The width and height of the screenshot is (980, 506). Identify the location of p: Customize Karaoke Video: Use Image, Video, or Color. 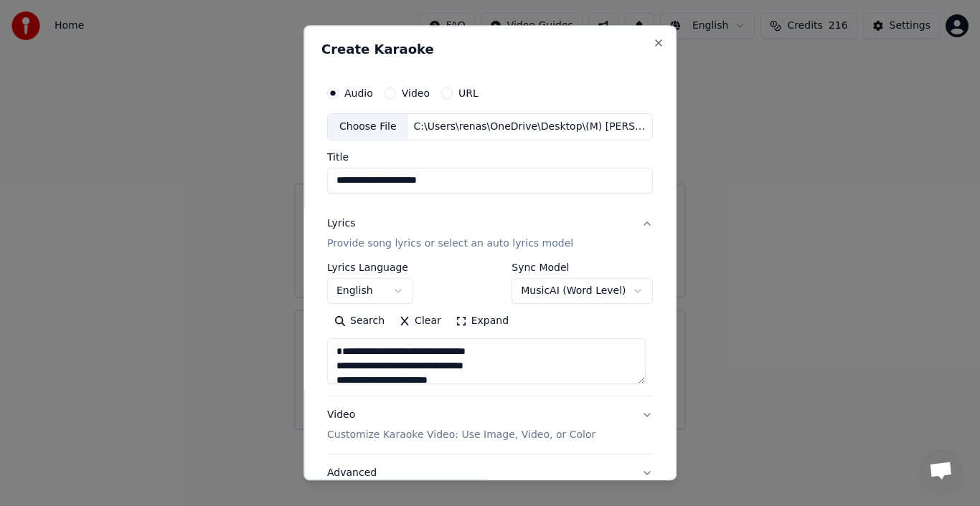
(461, 436).